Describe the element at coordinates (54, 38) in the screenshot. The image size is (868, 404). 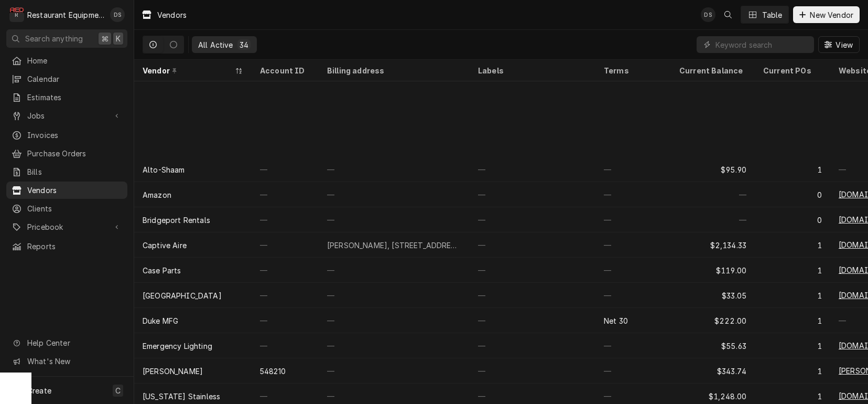
I see `span: Search anything` at that location.